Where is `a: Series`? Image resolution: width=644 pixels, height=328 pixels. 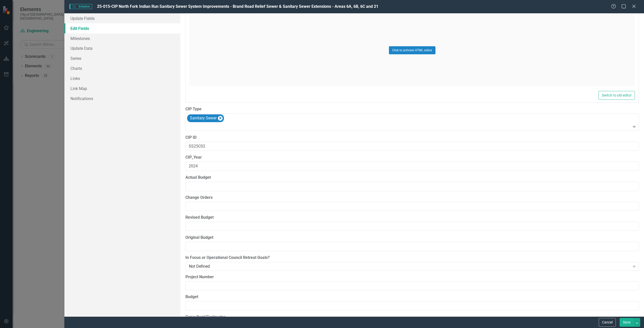
a: Series is located at coordinates (122, 58).